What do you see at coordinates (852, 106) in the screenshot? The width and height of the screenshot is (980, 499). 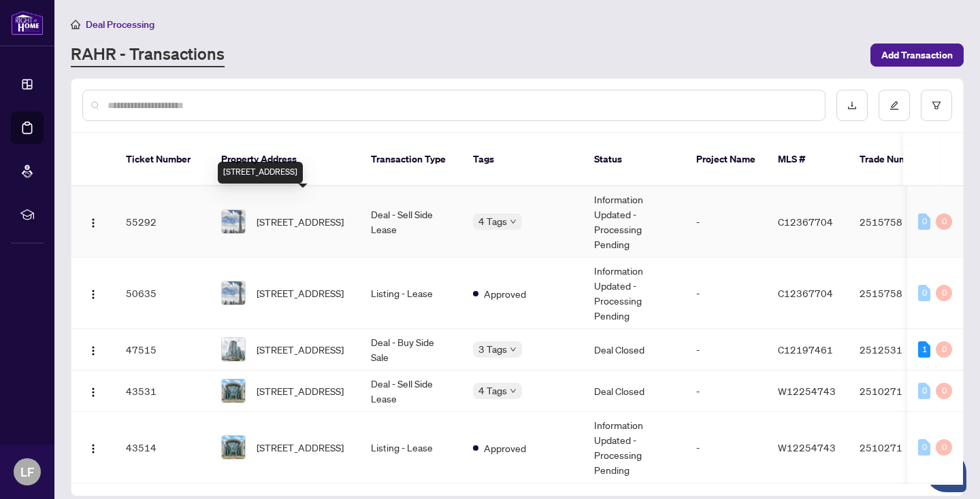 I see `span: download` at bounding box center [852, 106].